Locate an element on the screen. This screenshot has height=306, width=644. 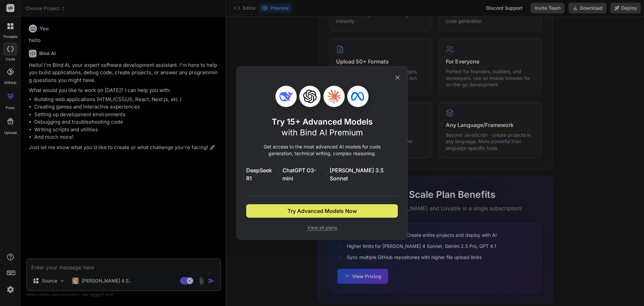
button: Try Advanced Models Now is located at coordinates (322, 211).